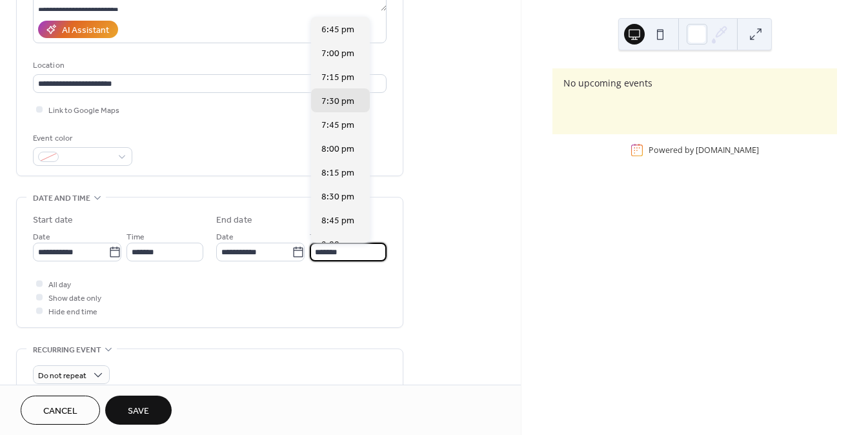 The height and width of the screenshot is (435, 868). I want to click on div: Location, so click(208, 65).